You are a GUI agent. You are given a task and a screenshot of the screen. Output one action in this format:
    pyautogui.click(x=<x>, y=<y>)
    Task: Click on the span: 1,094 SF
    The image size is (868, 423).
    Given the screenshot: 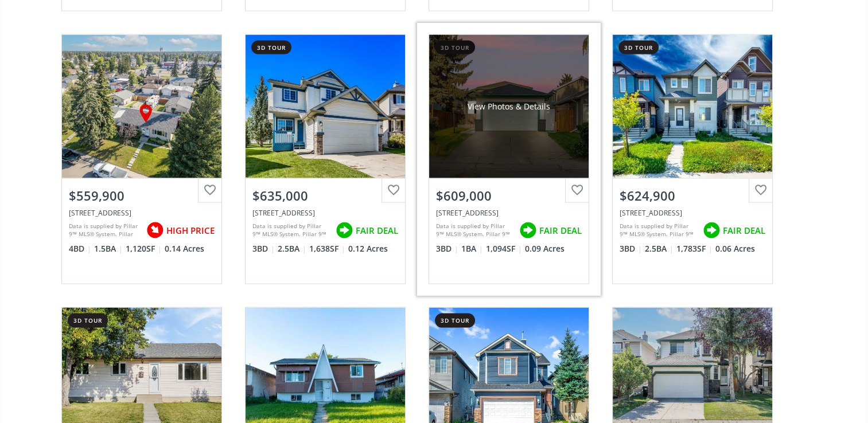 What is the action you would take?
    pyautogui.click(x=503, y=249)
    